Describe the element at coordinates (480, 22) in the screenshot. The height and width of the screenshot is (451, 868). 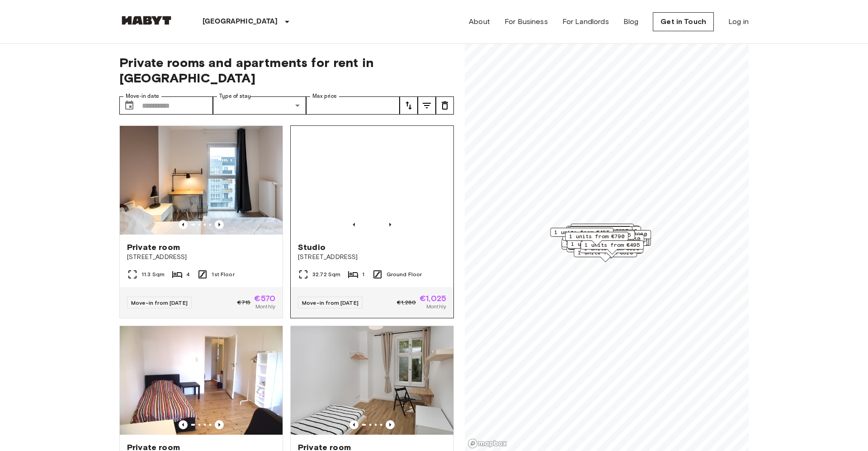
I see `a: About` at that location.